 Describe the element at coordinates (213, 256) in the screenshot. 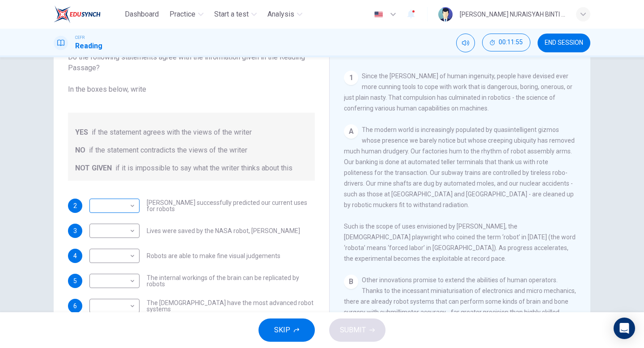

I see `span: Robots are able to make fine visual judgements` at that location.